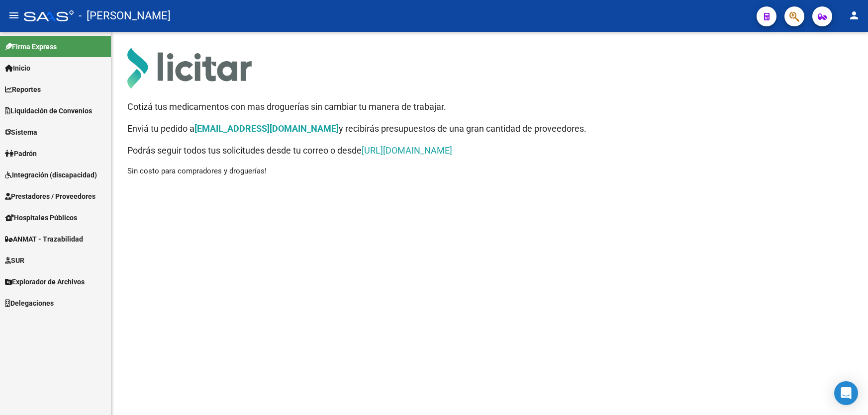 The height and width of the screenshot is (415, 868). I want to click on span: Firma Express, so click(31, 47).